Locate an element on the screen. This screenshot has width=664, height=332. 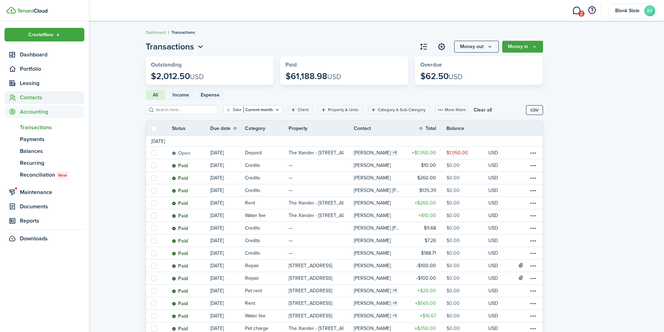
span: Portfolio is located at coordinates (52, 69).